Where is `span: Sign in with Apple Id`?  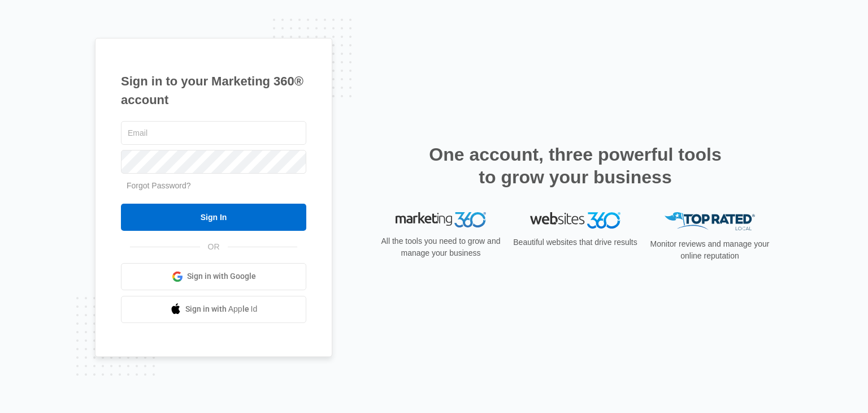
span: Sign in with Apple Id is located at coordinates (222, 309).